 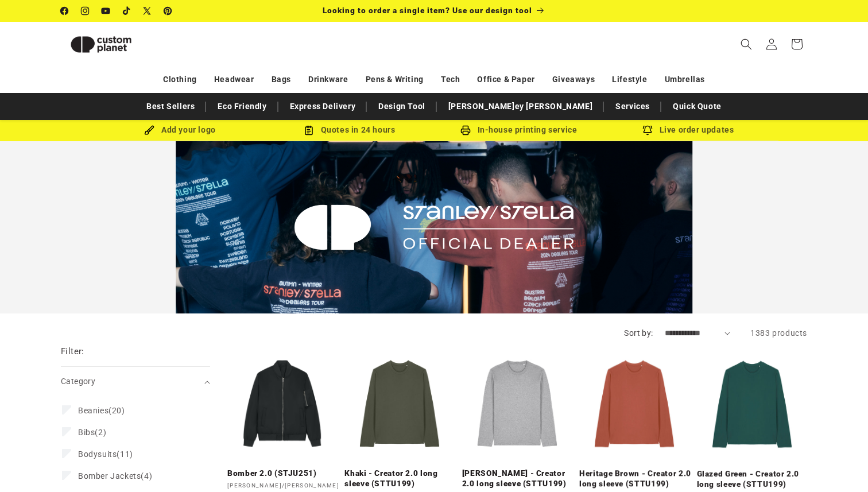 What do you see at coordinates (179, 79) in the screenshot?
I see `a: Clothing` at bounding box center [179, 79].